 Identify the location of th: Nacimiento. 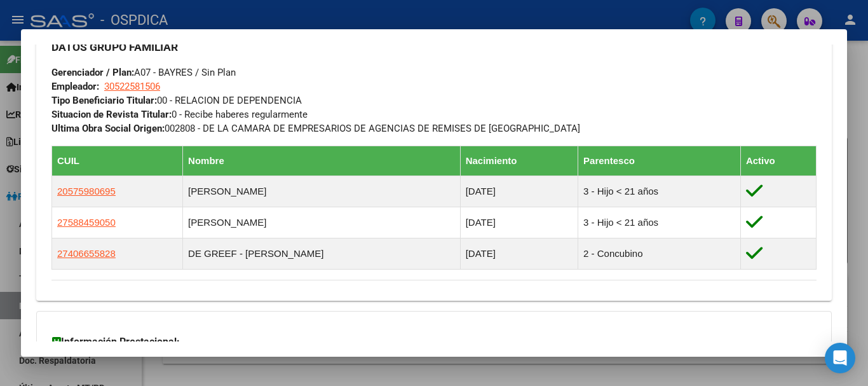
(518, 160).